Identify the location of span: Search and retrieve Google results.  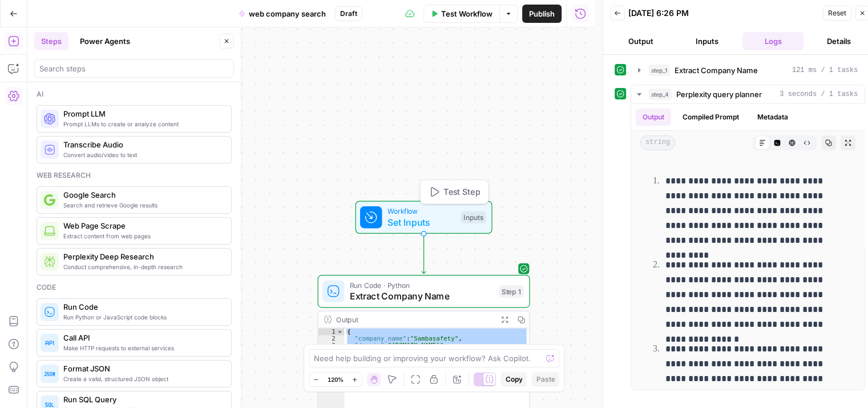
(143, 205).